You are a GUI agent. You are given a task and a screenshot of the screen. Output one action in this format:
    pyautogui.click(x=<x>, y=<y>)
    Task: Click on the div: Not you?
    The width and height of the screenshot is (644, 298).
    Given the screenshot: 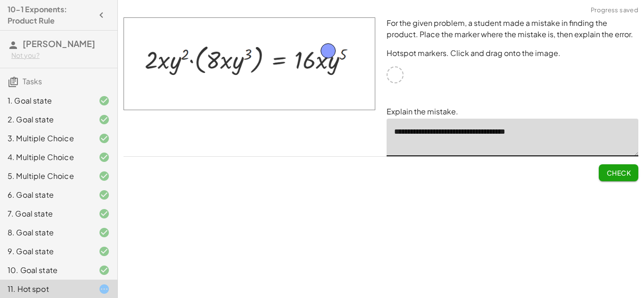 What is the action you would take?
    pyautogui.click(x=60, y=56)
    